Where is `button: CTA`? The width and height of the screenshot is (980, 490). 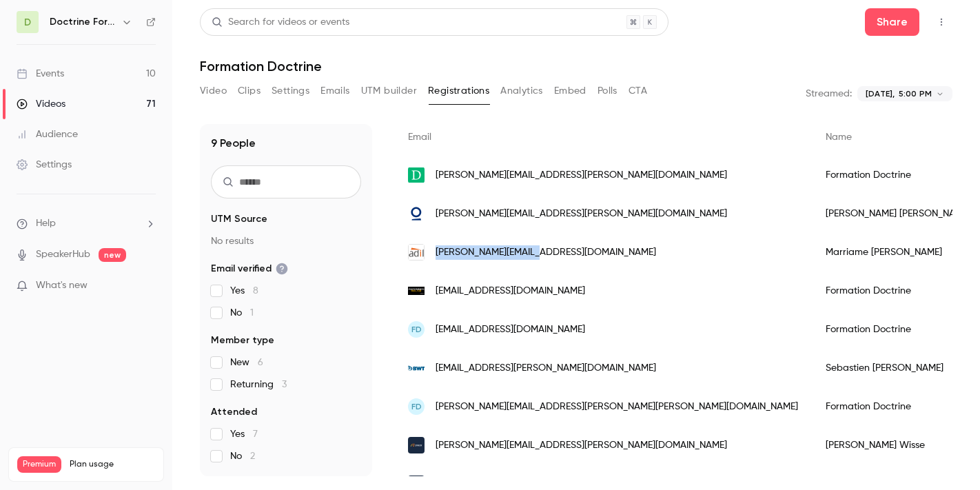 button: CTA is located at coordinates (638, 91).